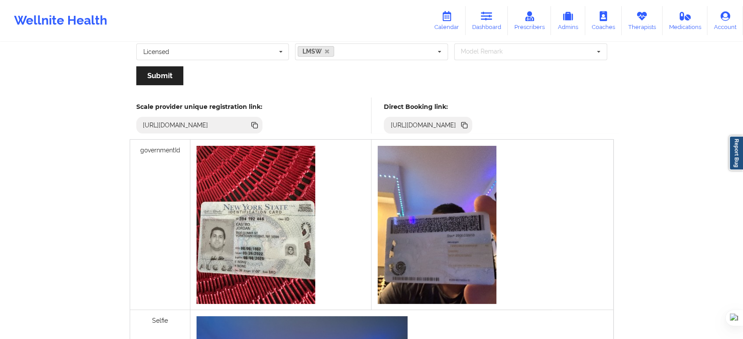  What do you see at coordinates (487, 21) in the screenshot?
I see `a: Dashboard` at bounding box center [487, 21].